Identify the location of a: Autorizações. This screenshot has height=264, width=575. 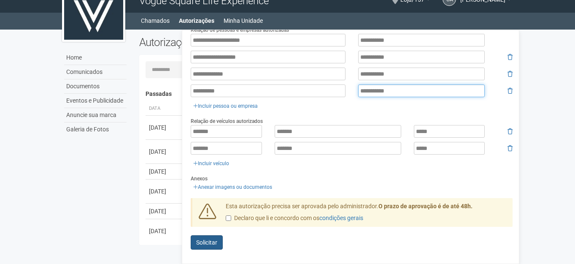
(197, 21).